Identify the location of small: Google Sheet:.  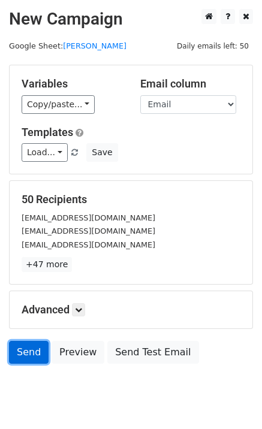
(68, 46).